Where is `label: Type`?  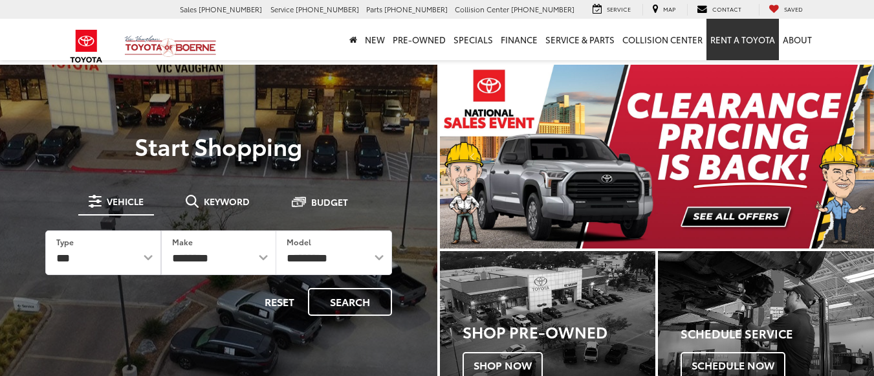
label: Type is located at coordinates (65, 241).